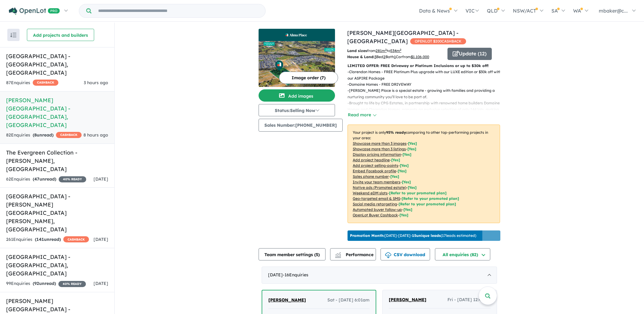 This screenshot has width=644, height=314. I want to click on img: download icon, so click(388, 255).